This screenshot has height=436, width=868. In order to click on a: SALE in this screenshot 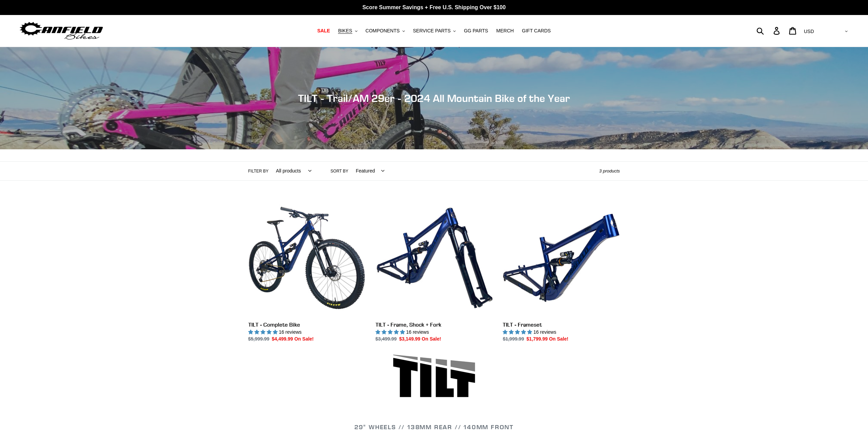, I will do `click(323, 31)`.